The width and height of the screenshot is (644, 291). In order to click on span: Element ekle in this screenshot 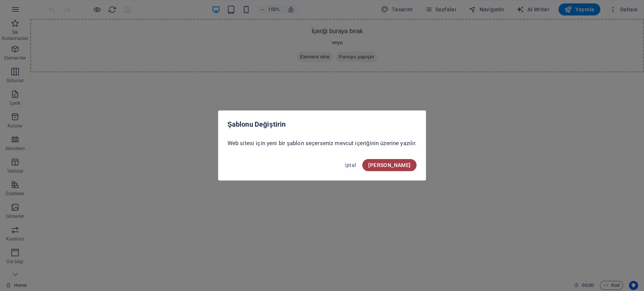, I will do `click(285, 38)`.